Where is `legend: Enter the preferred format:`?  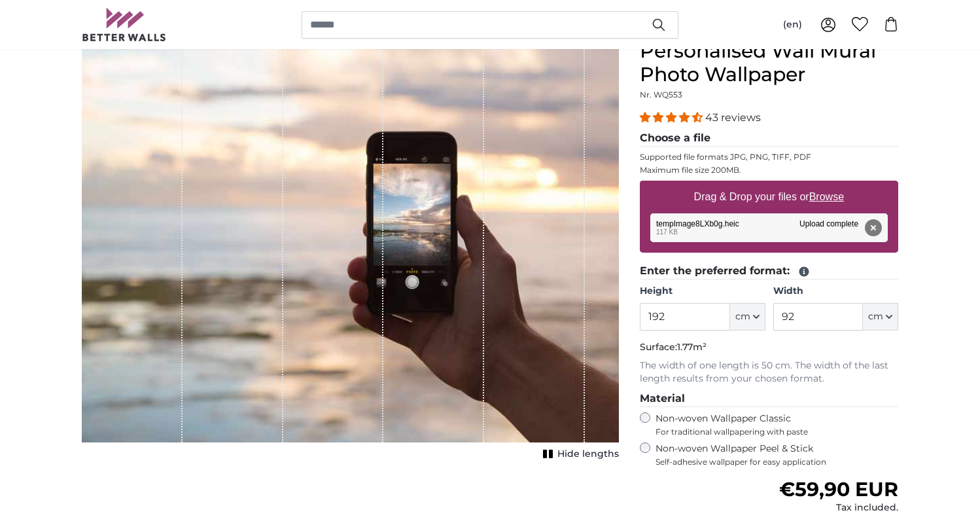
legend: Enter the preferred format: is located at coordinates (769, 271).